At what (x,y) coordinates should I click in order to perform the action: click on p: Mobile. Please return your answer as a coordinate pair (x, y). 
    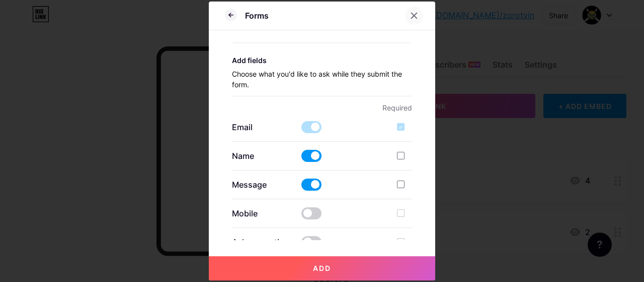
    Looking at the image, I should click on (262, 213).